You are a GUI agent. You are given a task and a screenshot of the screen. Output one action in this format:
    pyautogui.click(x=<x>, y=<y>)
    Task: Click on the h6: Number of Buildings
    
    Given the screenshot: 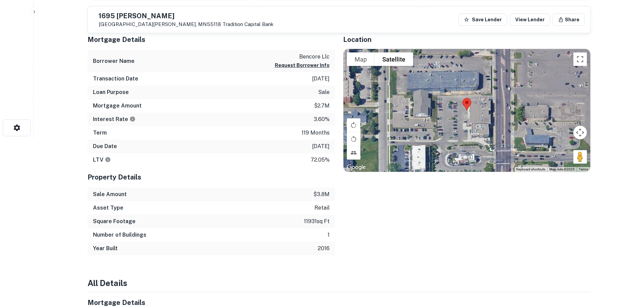 What is the action you would take?
    pyautogui.click(x=120, y=235)
    